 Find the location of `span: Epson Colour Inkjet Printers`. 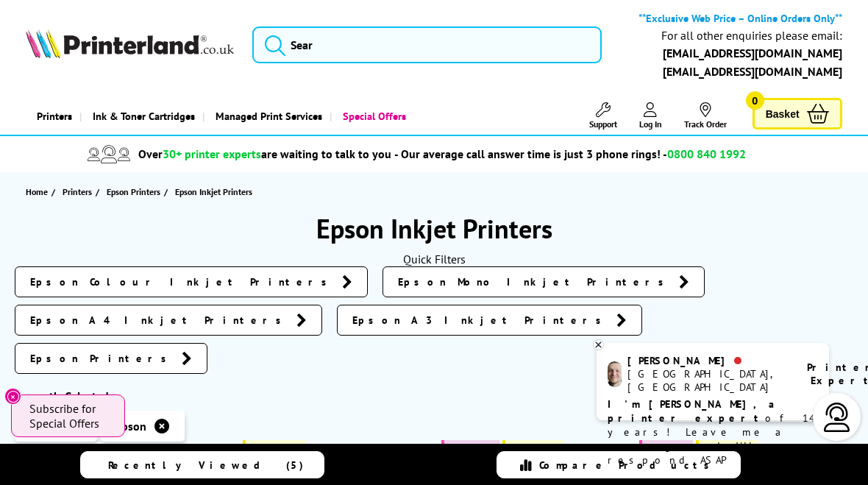

span: Epson Colour Inkjet Printers is located at coordinates (183, 281).